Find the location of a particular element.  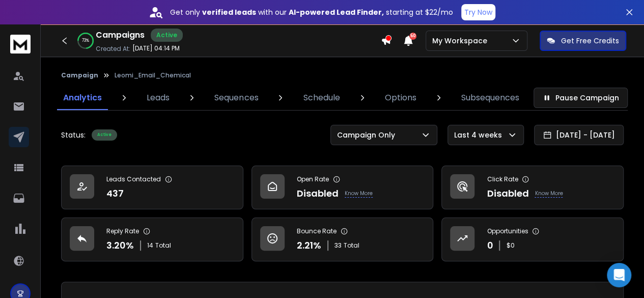

span: 33 is located at coordinates (338, 246).